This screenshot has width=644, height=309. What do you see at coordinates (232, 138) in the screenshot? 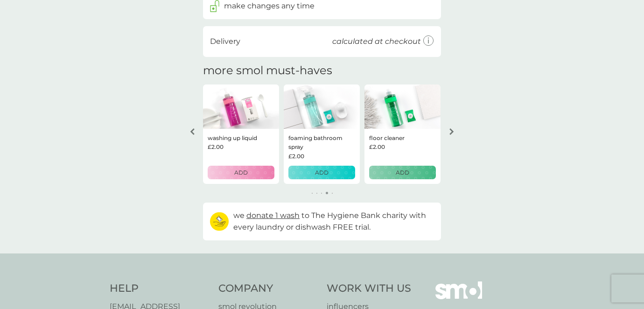
I see `p: washing up liquid` at bounding box center [232, 138].